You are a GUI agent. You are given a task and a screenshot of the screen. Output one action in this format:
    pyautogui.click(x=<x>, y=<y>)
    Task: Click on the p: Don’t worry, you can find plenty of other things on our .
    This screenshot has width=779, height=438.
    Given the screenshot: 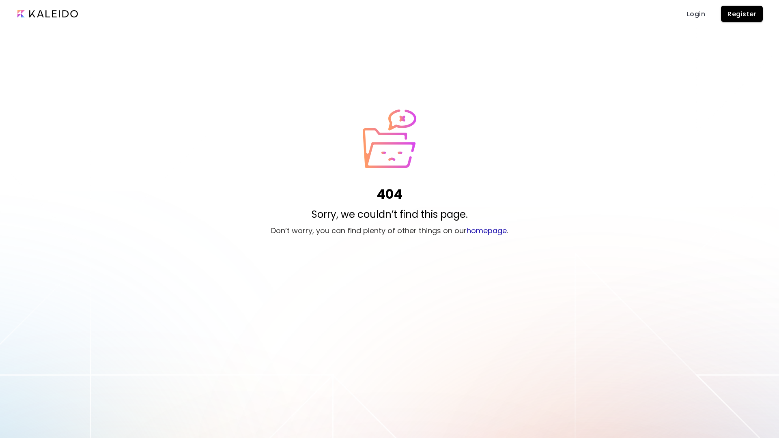 What is the action you would take?
    pyautogui.click(x=389, y=230)
    